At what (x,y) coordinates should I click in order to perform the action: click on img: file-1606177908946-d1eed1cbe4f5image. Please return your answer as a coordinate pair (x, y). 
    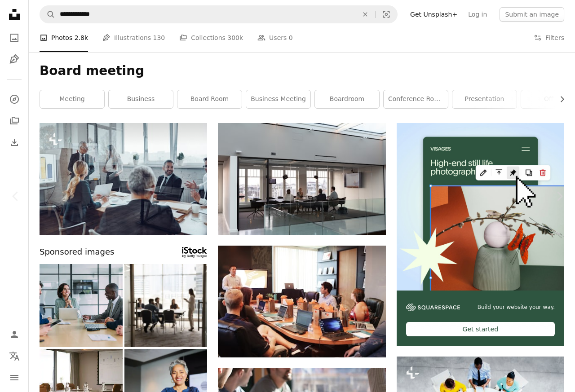
    Looking at the image, I should click on (433, 307).